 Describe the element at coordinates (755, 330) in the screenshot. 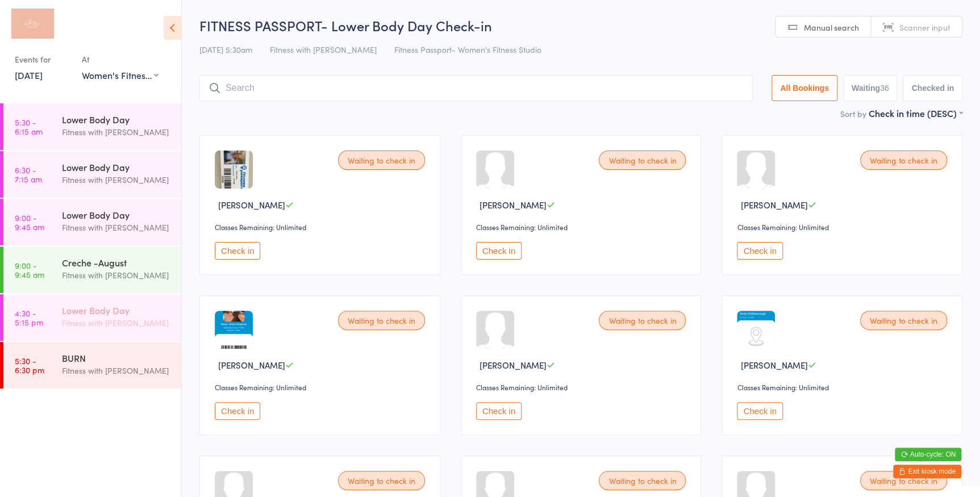

I see `img: image1740521983.png` at that location.